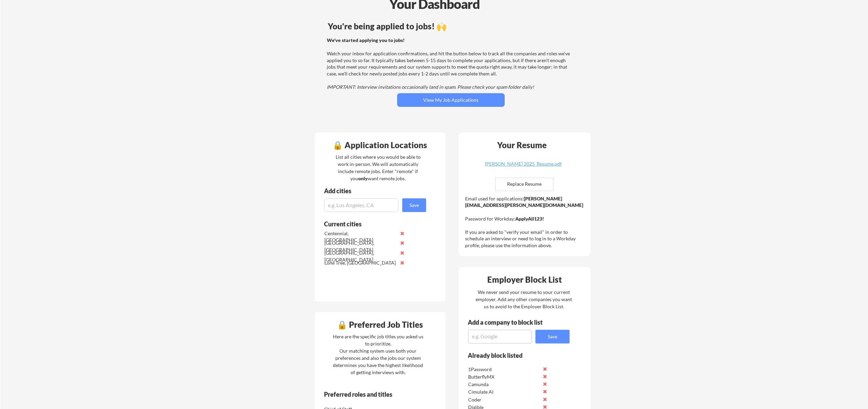  I want to click on em: IMPORTANT: Interview invitations occasionally land in spam. Please check your spam folder daily!, so click(430, 87).